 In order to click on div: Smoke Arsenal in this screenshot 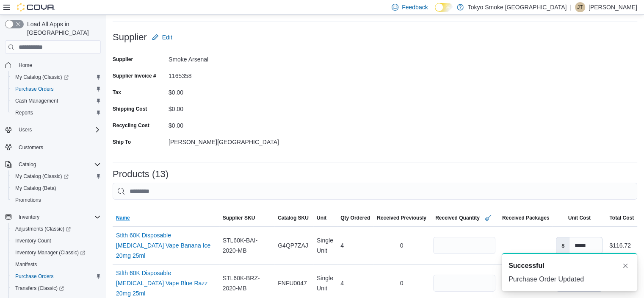, I will do `click(225, 58)`.